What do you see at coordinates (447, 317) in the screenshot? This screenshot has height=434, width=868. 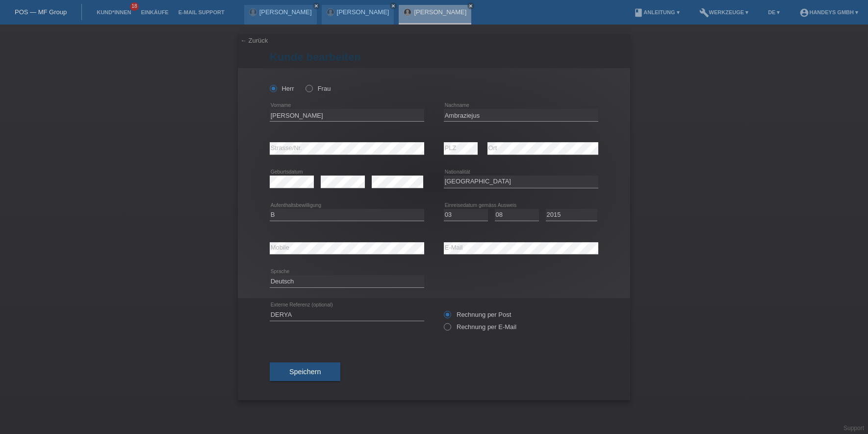 I see `input: Rechnung per Post` at bounding box center [447, 317].